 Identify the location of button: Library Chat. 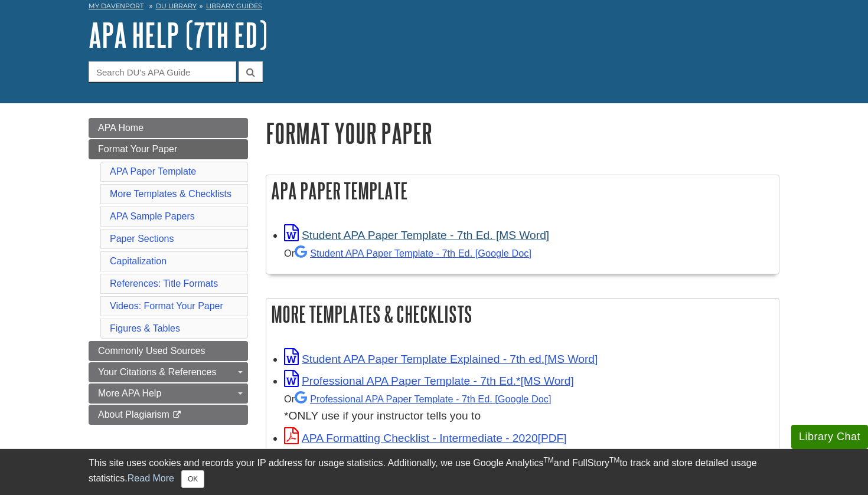
(830, 437).